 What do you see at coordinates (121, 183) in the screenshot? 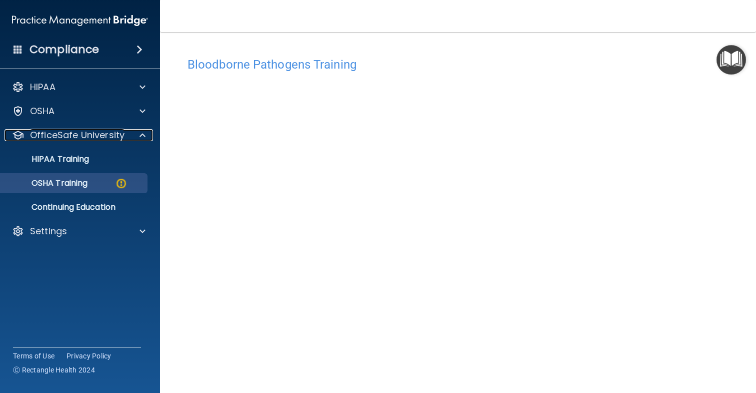
I see `img: warning-circle.0cc9ac19.png` at bounding box center [121, 183].